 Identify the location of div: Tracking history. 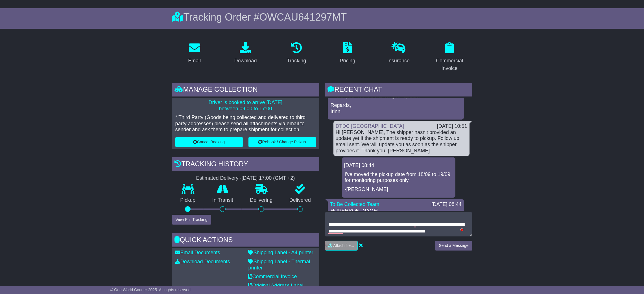
(246, 165).